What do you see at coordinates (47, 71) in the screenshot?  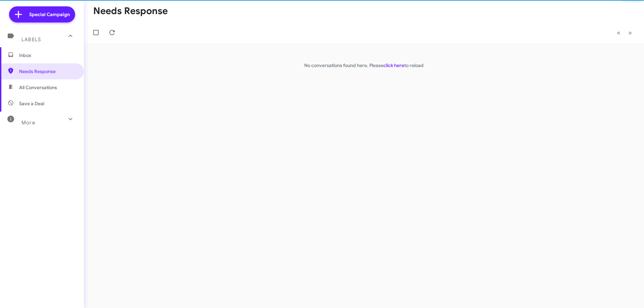 I see `span: Needs Response` at bounding box center [47, 71].